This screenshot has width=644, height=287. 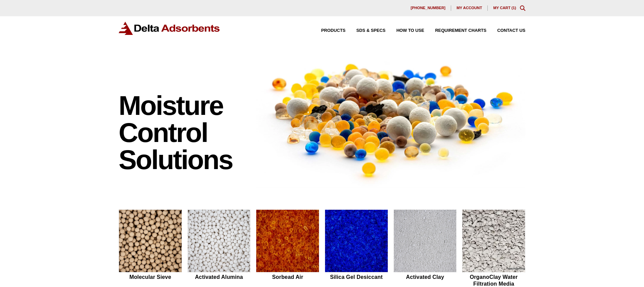 What do you see at coordinates (461, 30) in the screenshot?
I see `span: Requirement Charts` at bounding box center [461, 30].